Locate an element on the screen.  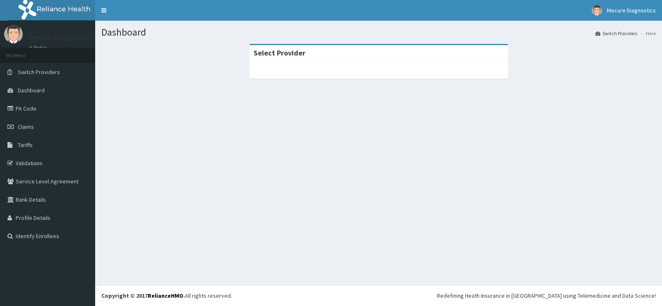
span: Claims is located at coordinates (26, 127).